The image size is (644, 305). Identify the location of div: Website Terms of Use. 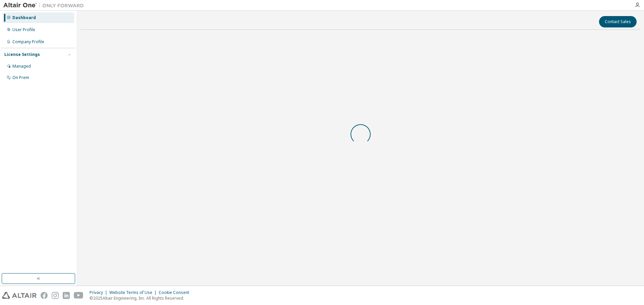
(134, 293).